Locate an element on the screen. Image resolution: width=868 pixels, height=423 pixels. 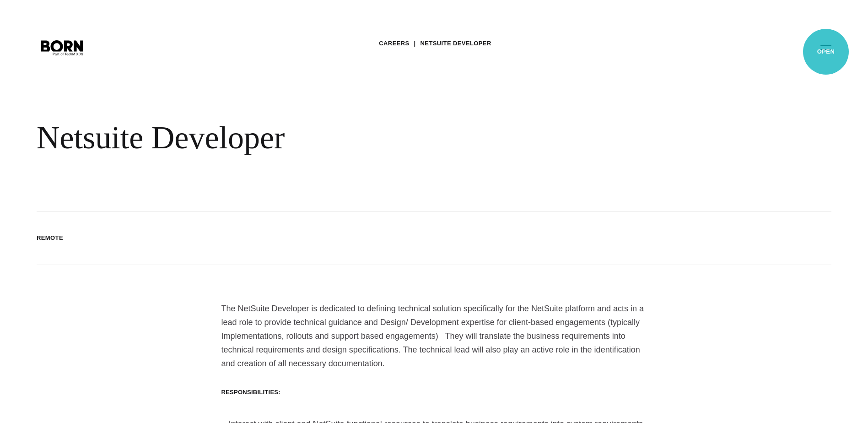
li: Remote is located at coordinates (50, 238).